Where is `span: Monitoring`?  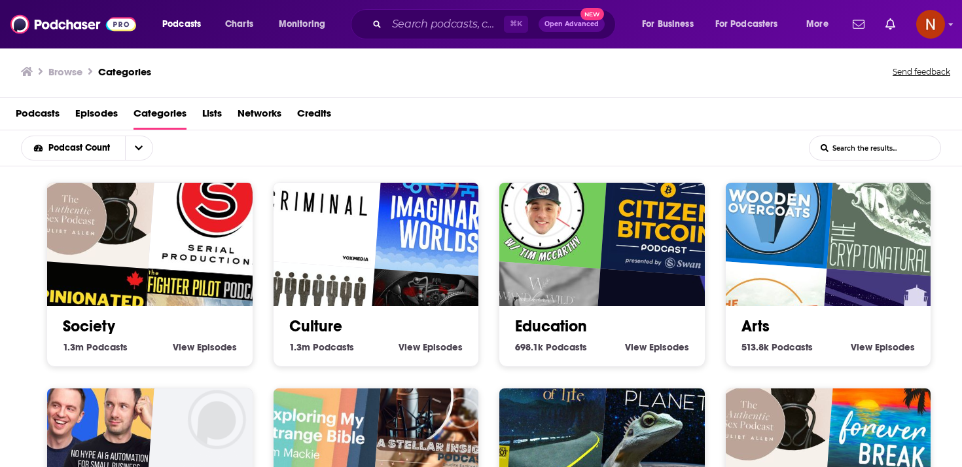
span: Monitoring is located at coordinates (302, 24).